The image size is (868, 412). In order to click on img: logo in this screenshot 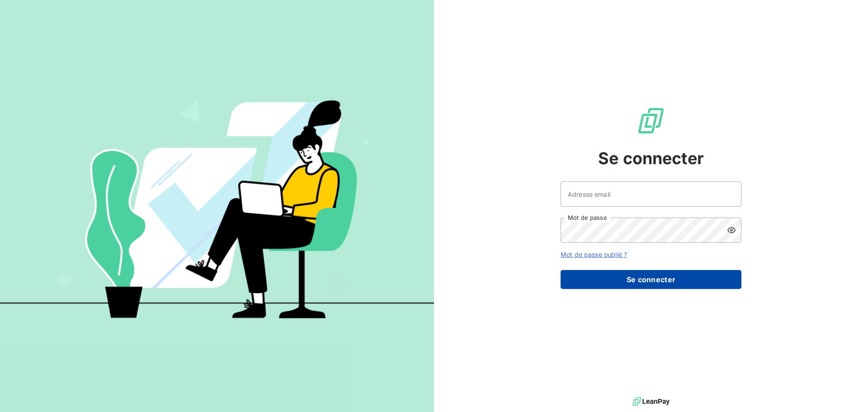, I will do `click(651, 402)`.